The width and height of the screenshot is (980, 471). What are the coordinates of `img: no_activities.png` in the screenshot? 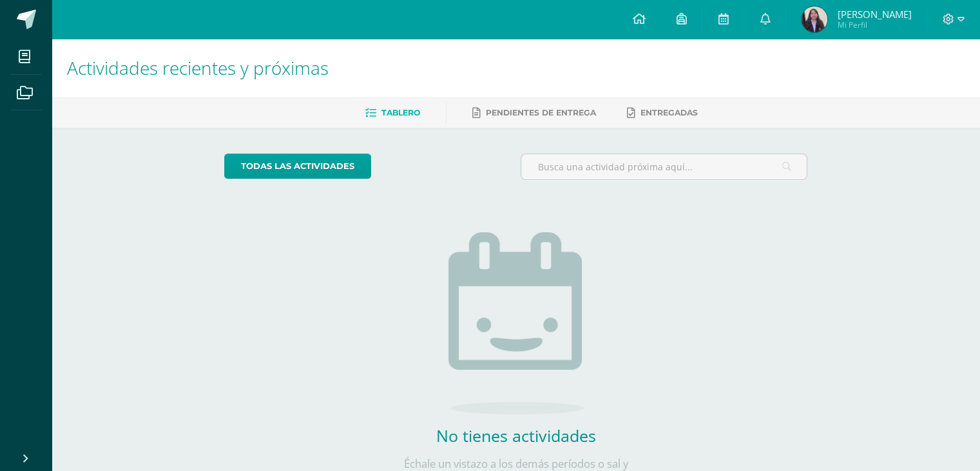 It's located at (517, 323).